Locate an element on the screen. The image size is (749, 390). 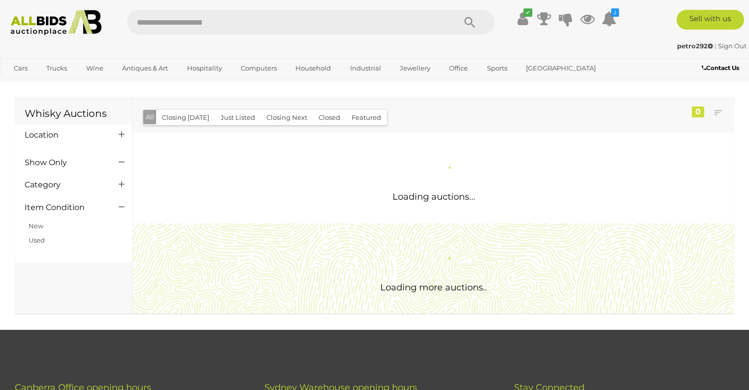
a: Industrial is located at coordinates (366, 68).